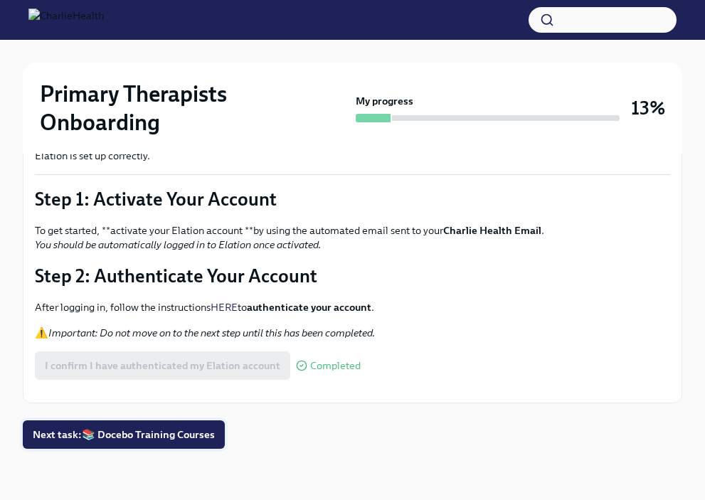  Describe the element at coordinates (492, 230) in the screenshot. I see `strong: Charlie Health Email` at that location.